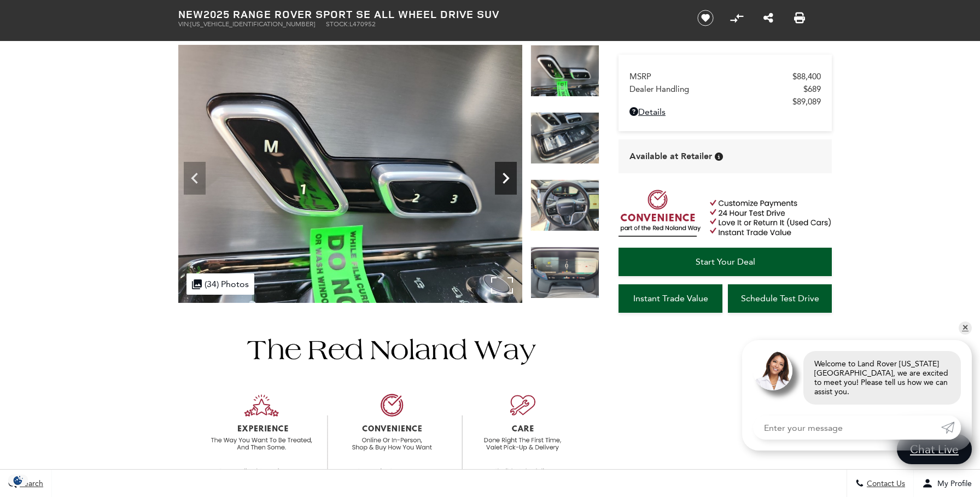  Describe the element at coordinates (719, 157) in the screenshot. I see `div: Vehicle is in stock and ready for immediate delivery. Due to demand, availability is subject to c...` at that location.